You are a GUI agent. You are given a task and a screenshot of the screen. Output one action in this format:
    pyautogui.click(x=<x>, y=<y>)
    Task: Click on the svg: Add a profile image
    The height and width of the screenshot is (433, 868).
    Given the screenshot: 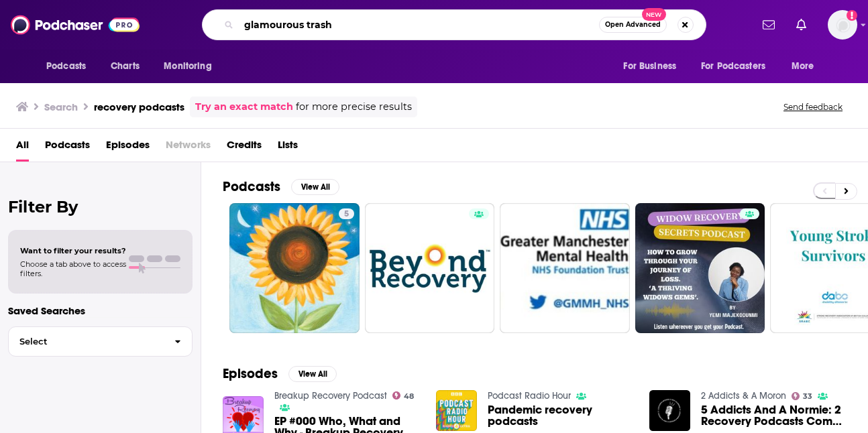 What is the action you would take?
    pyautogui.click(x=852, y=16)
    